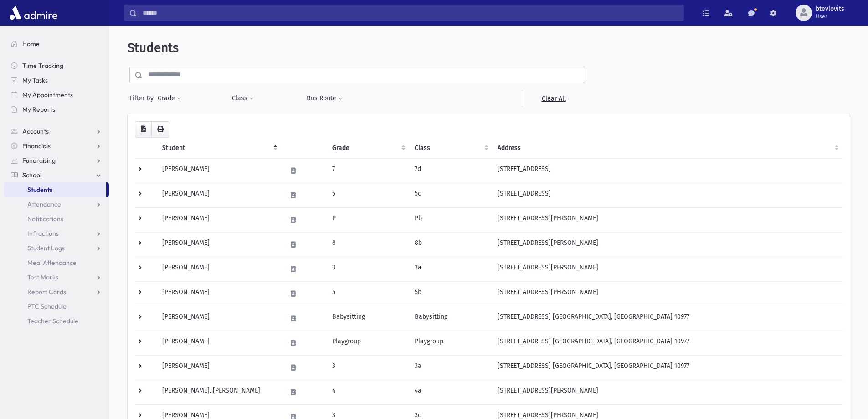  What do you see at coordinates (450, 293) in the screenshot?
I see `td: 5b` at bounding box center [450, 293].